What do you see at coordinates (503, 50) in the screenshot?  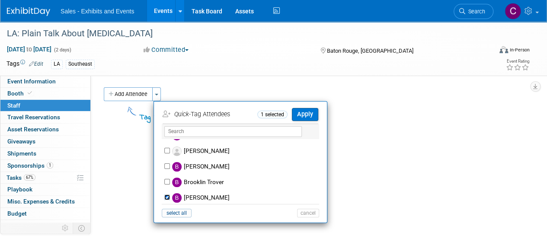 I see `img: Format-Inperson.png` at bounding box center [503, 50].